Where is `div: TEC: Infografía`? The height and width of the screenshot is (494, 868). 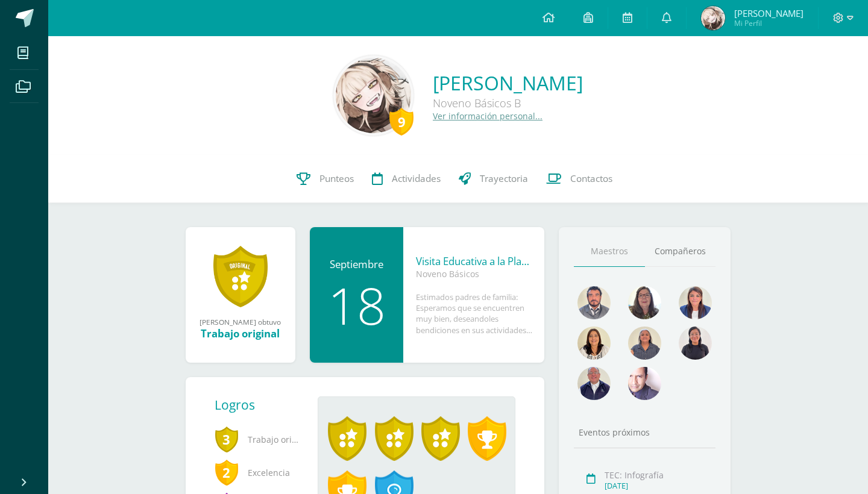
div: TEC: Infografía is located at coordinates (658, 475).